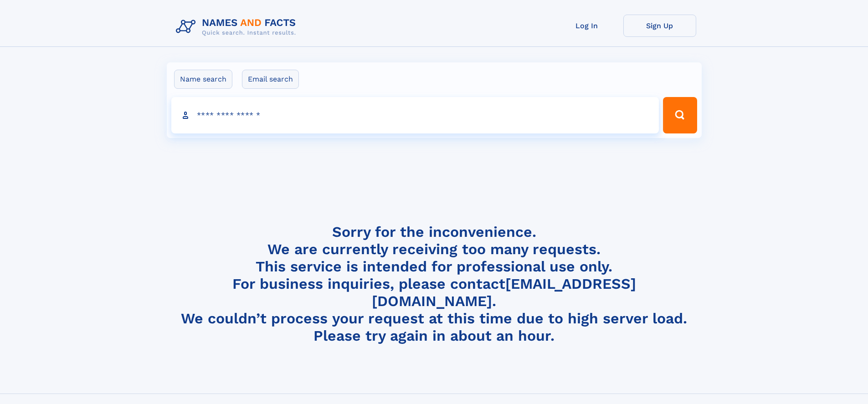  What do you see at coordinates (270, 79) in the screenshot?
I see `label: Email search` at bounding box center [270, 79].